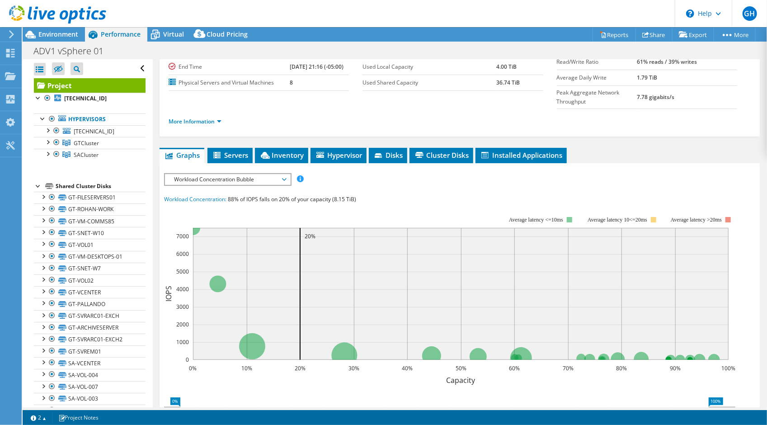  What do you see at coordinates (690, 14) in the screenshot?
I see `svg: \n` at bounding box center [690, 14].